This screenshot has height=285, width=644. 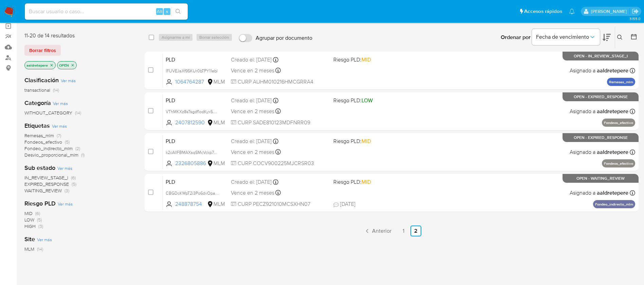 What do you see at coordinates (635, 11) in the screenshot?
I see `a: Salir` at bounding box center [635, 11].